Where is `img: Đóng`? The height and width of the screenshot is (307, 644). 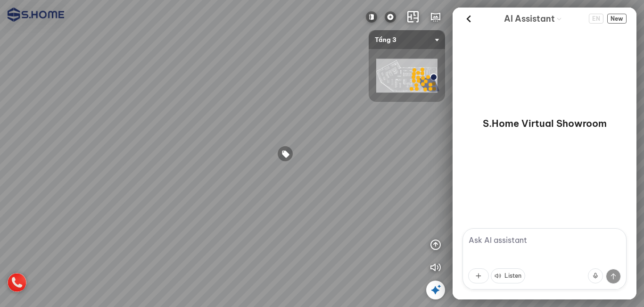
img: Đóng is located at coordinates (372, 17).